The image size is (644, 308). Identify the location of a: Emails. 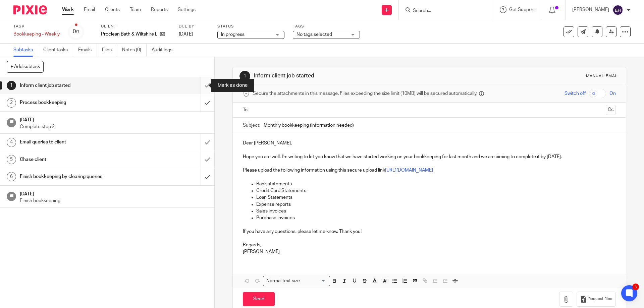
(87, 50).